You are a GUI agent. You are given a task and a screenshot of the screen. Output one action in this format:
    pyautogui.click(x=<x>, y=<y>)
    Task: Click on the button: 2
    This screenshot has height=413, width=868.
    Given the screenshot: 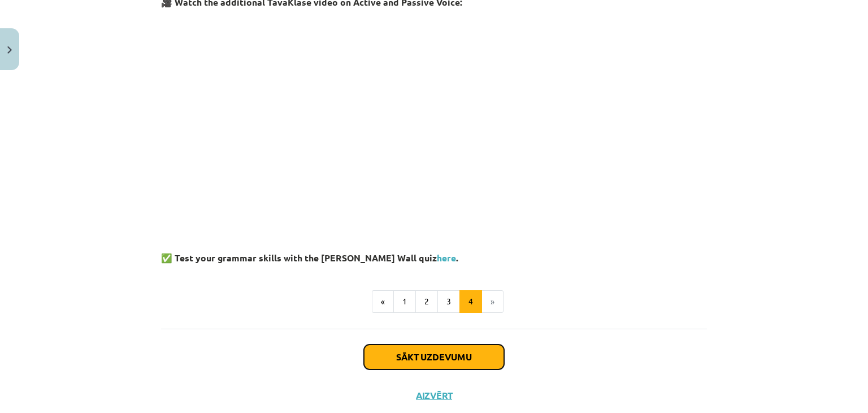 What is the action you would take?
    pyautogui.click(x=427, y=301)
    